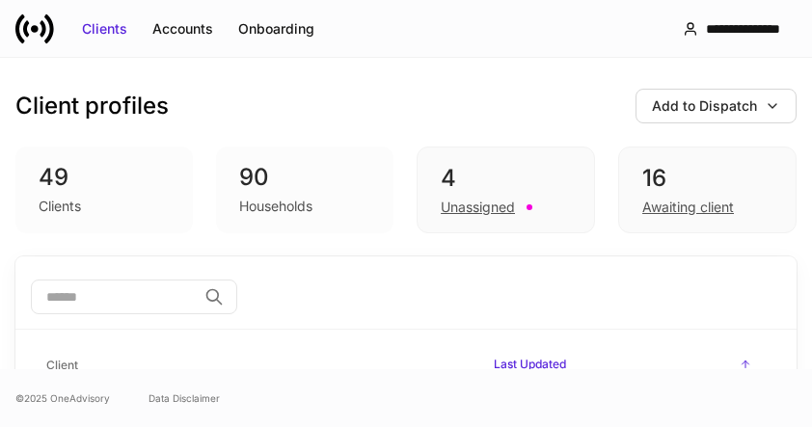 Image resolution: width=812 pixels, height=427 pixels. I want to click on div: Households, so click(276, 206).